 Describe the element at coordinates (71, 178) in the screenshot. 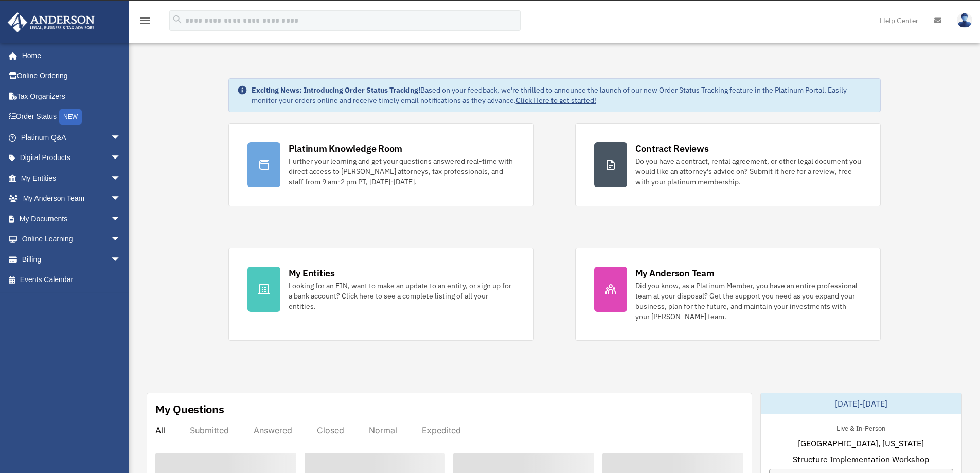

I see `a: My Entitiesarrow_drop_down` at that location.